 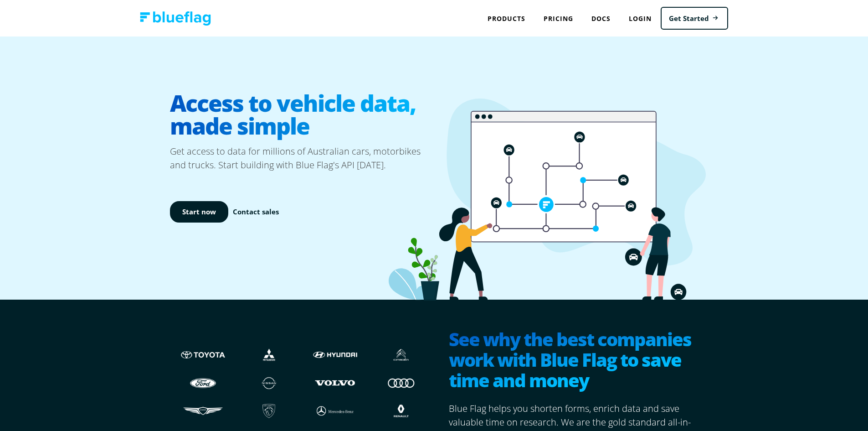 I want to click on img: Renault logo, so click(x=401, y=411).